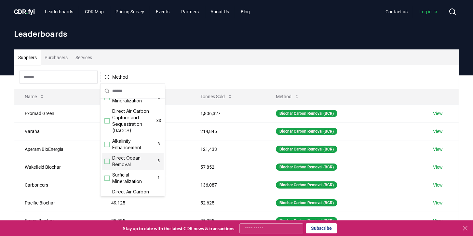 The image size is (473, 236). Describe the element at coordinates (228, 203) in the screenshot. I see `td: 52,625` at that location.